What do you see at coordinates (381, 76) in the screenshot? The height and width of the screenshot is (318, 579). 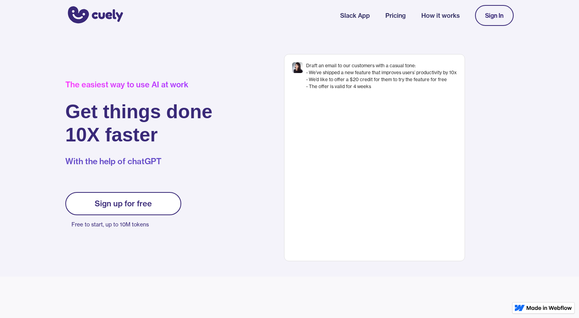 I see `div: Draft an email to our customers with a casual tone: - We’ve shipped a new feature that improves u...` at bounding box center [381, 76].